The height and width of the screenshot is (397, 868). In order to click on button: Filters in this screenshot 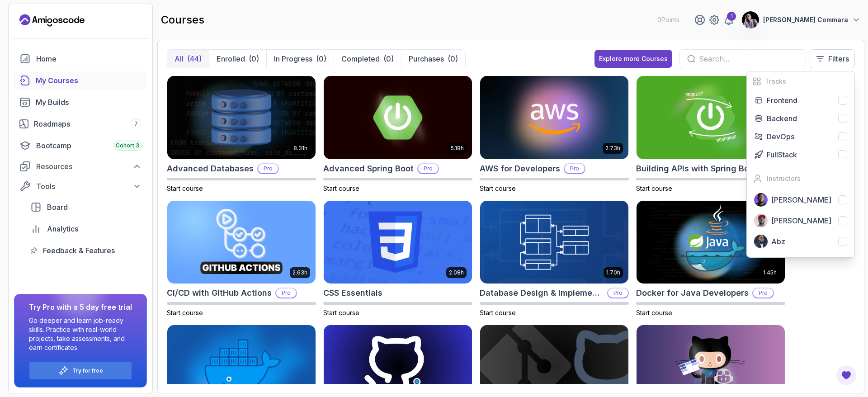, I will do `click(832, 58)`.